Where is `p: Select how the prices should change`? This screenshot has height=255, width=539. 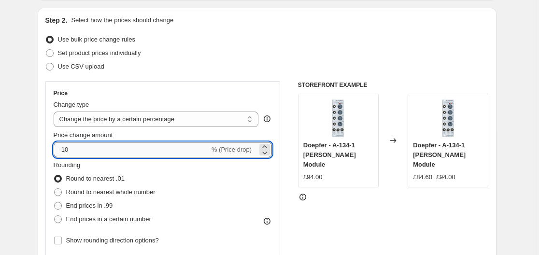
p: Select how the prices should change is located at coordinates (122, 20).